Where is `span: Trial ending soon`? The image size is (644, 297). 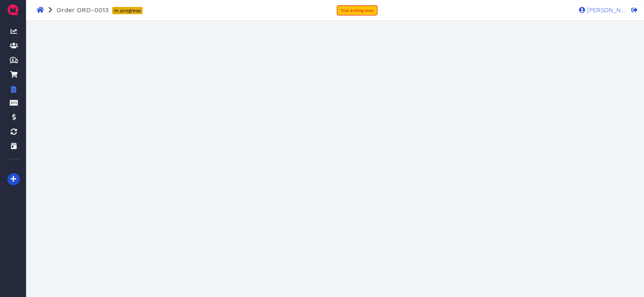 span: Trial ending soon is located at coordinates (357, 10).